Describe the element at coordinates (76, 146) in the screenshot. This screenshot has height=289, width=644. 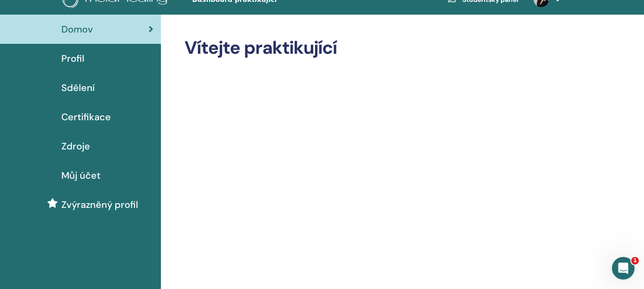
I see `span: Zdroje` at that location.